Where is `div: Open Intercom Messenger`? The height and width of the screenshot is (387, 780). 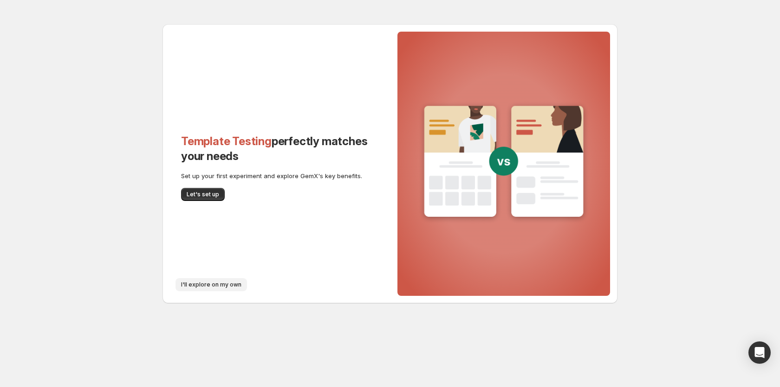
div: Open Intercom Messenger is located at coordinates (760, 352).